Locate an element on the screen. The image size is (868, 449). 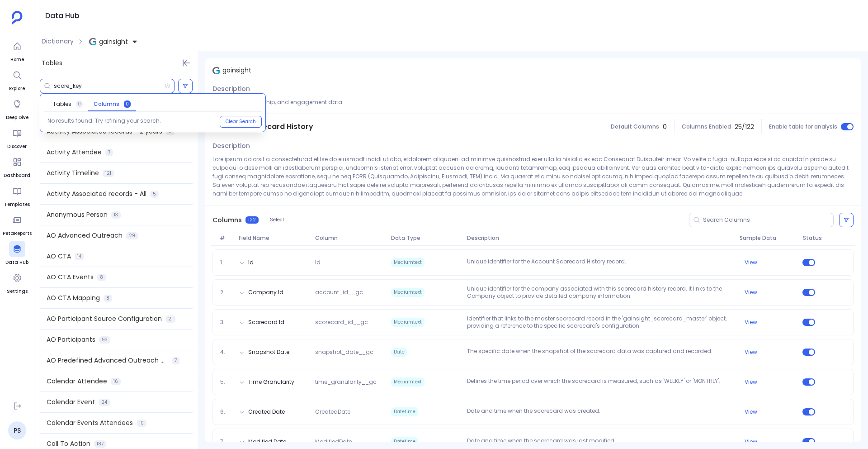
span: Home is located at coordinates (17, 60).